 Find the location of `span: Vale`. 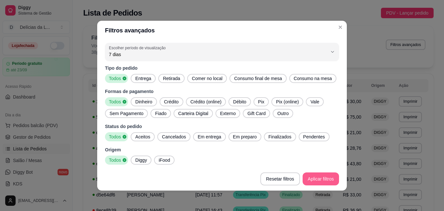

span: Vale is located at coordinates (314, 102).